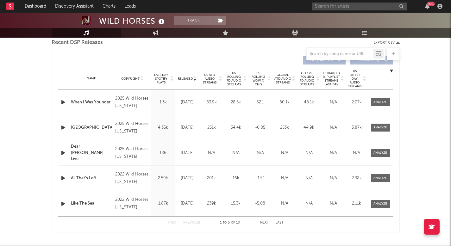  Describe the element at coordinates (356, 128) in the screenshot. I see `div: 3.87k` at that location.